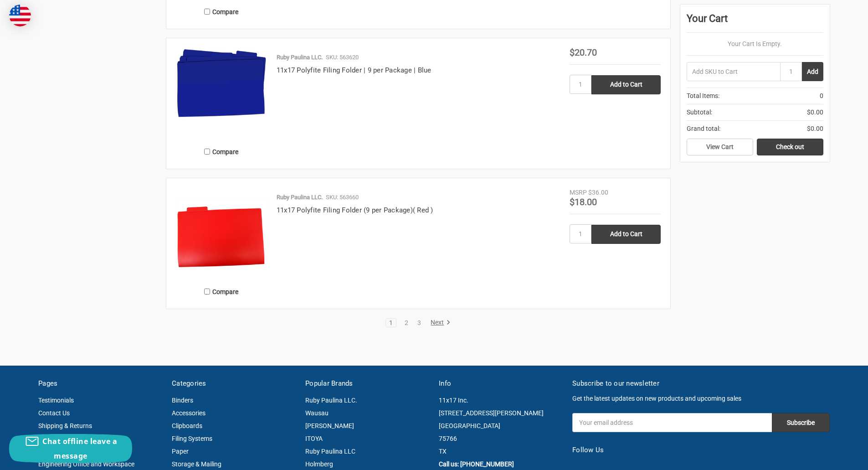  What do you see at coordinates (343, 197) in the screenshot?
I see `p: SKU: 563660` at bounding box center [343, 197].